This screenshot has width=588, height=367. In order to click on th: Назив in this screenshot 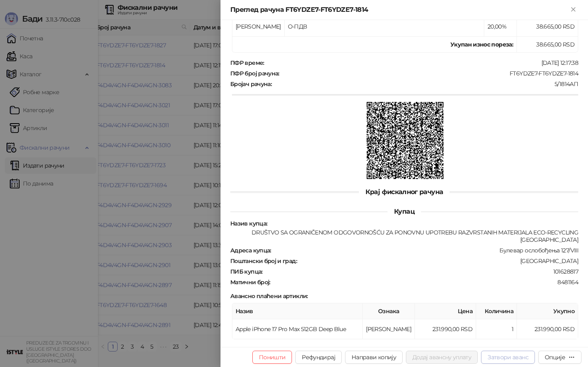, I will do `click(297, 311)`.